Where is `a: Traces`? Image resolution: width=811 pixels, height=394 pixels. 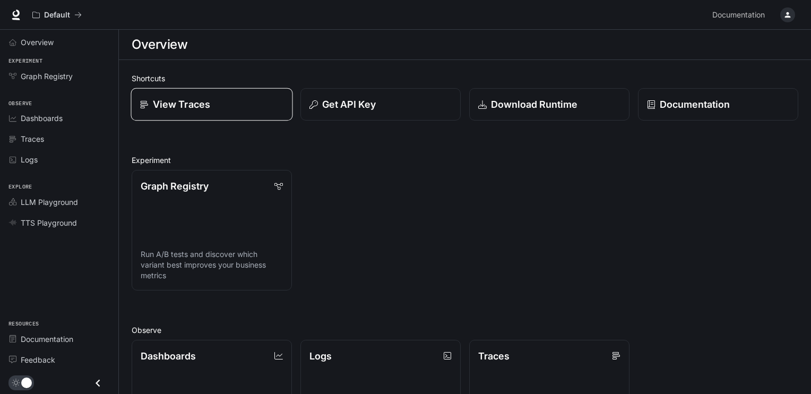 a: Traces is located at coordinates (59, 139).